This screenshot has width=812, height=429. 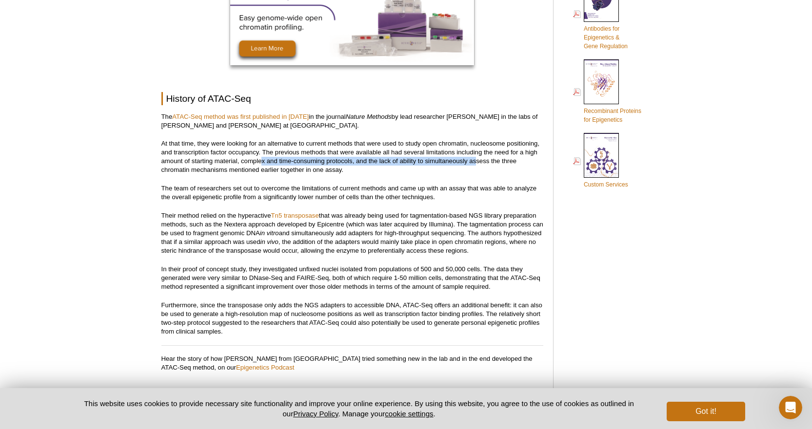 What do you see at coordinates (601, 155) in the screenshot?
I see `img: Custom_Services_cover` at bounding box center [601, 155].